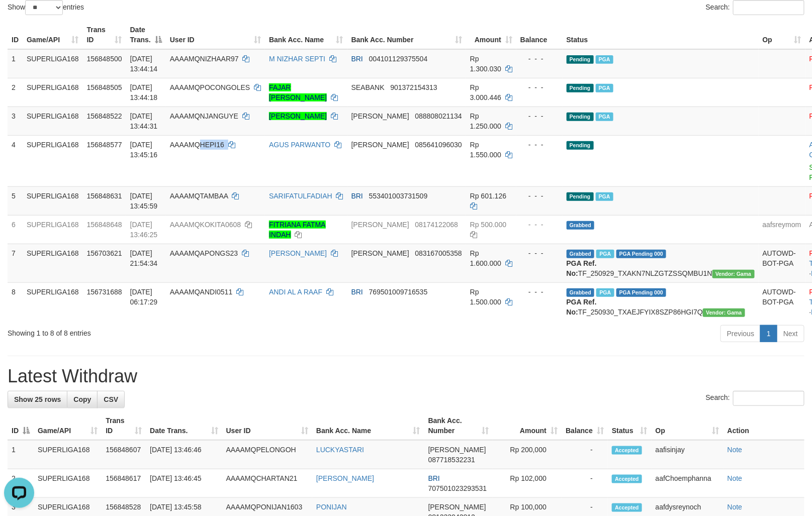 The width and height of the screenshot is (812, 516). Describe the element at coordinates (82, 399) in the screenshot. I see `span: Copy` at that location.